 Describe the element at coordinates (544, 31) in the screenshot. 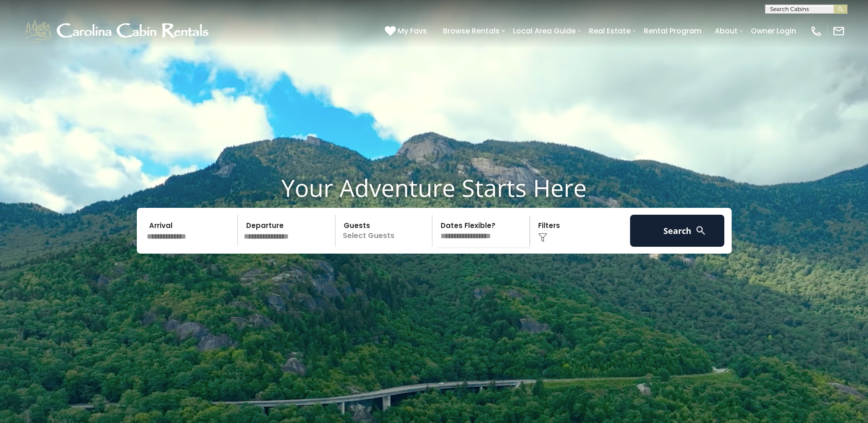

I see `a: Local Area Guide` at that location.